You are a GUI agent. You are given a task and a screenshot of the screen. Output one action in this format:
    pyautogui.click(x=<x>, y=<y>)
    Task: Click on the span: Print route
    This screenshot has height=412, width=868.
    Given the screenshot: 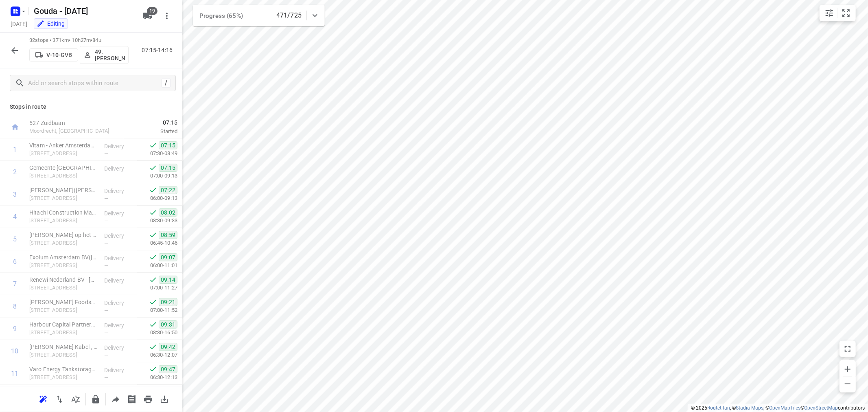 What is the action you would take?
    pyautogui.click(x=148, y=399)
    